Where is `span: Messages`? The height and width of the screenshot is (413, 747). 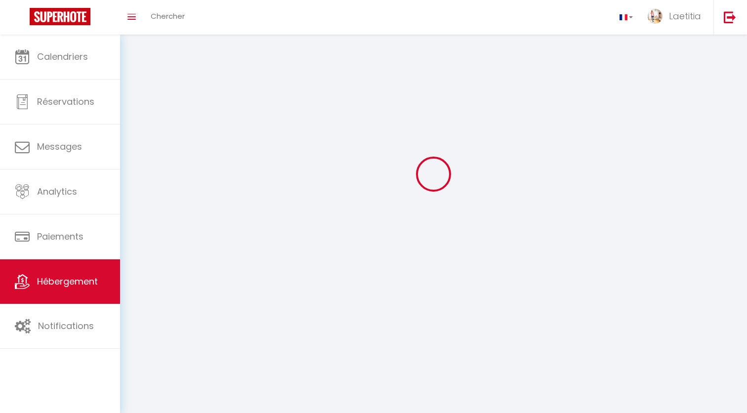
span: Messages is located at coordinates (59, 146).